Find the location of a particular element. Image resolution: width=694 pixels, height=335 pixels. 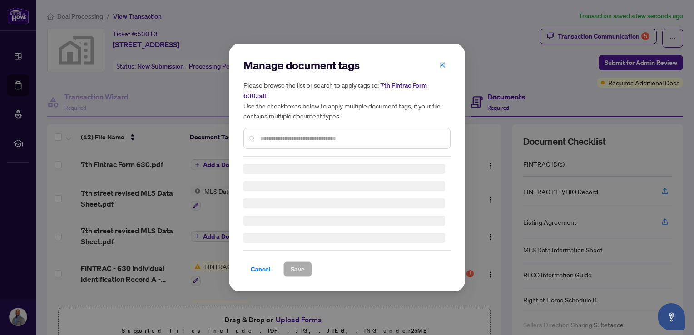

button: Cancel is located at coordinates (261, 269).